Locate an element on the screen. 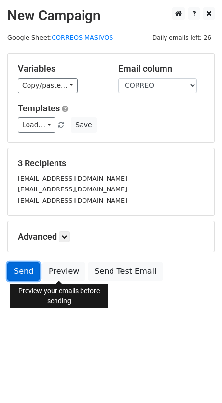 The image size is (222, 403). a: Send Test Email is located at coordinates (125, 272).